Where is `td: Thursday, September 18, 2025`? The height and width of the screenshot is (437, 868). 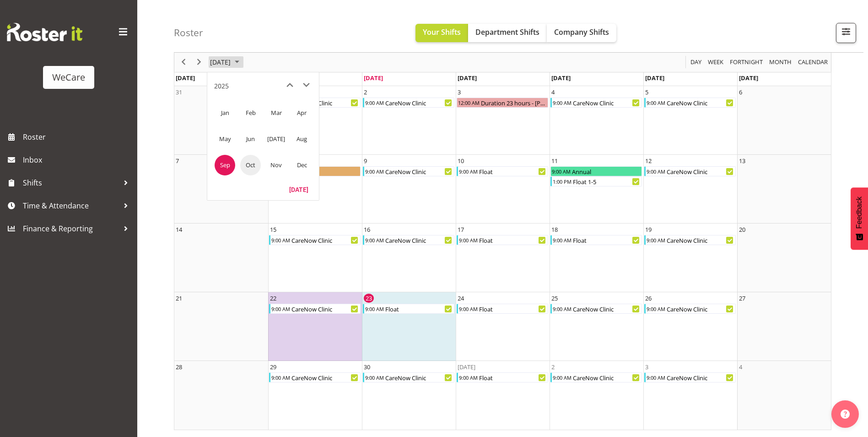
td: Thursday, September 18, 2025 is located at coordinates (597, 258).